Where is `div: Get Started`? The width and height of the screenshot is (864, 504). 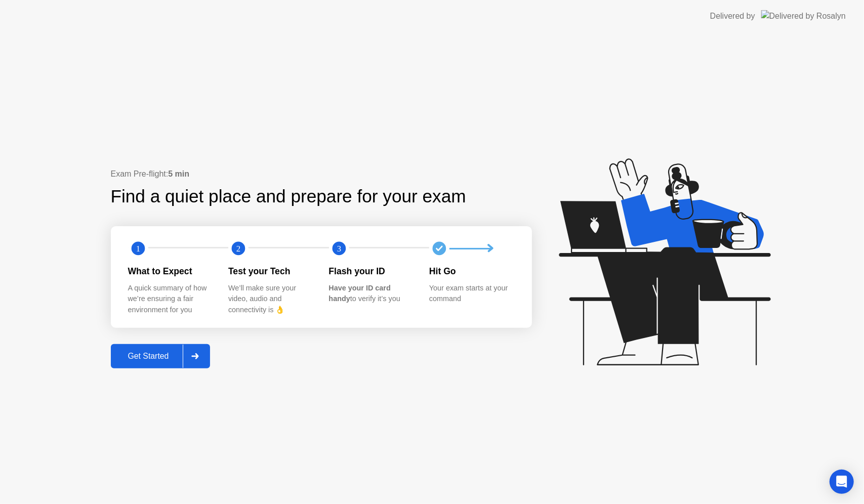
div: Get Started is located at coordinates (149, 356).